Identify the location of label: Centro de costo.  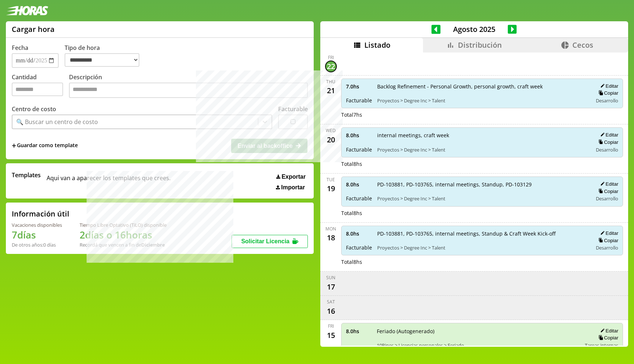
(34, 109).